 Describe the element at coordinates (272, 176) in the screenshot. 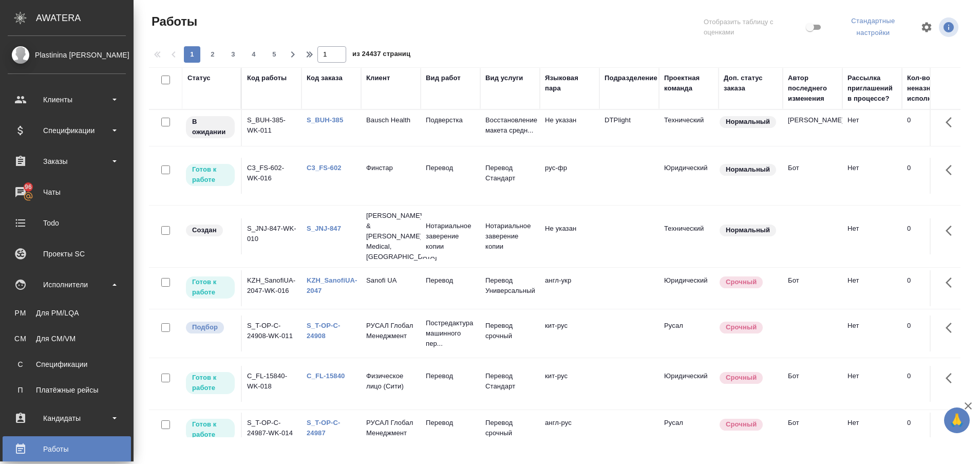

I see `td: C3_FS-602-WK-016` at that location.